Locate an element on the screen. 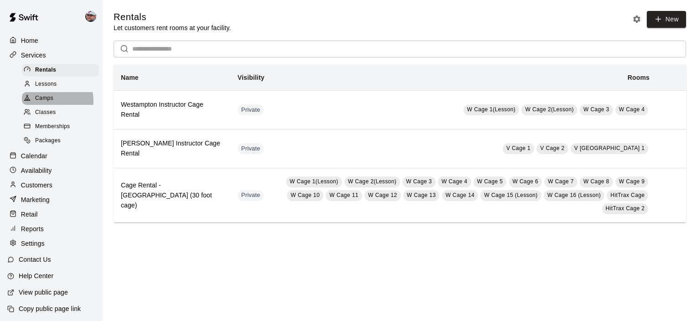 This screenshot has height=321, width=697. a: Camps is located at coordinates (62, 98).